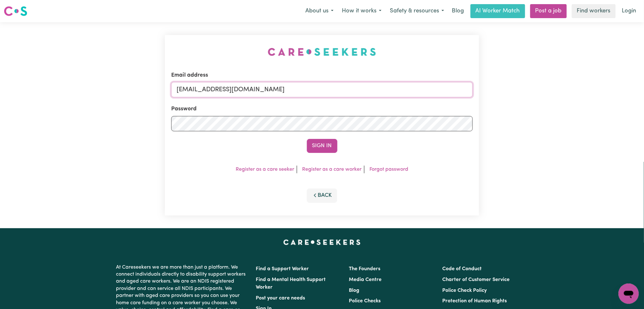  I want to click on button: Back, so click(322, 196).